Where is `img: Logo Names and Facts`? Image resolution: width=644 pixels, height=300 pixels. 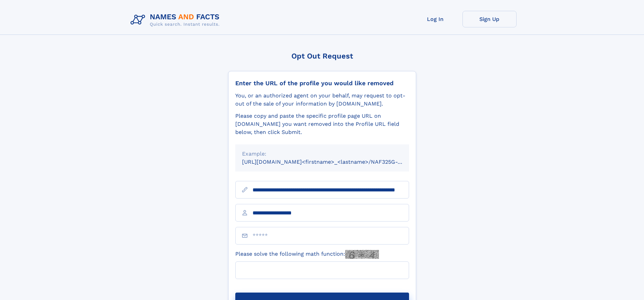 img: Logo Names and Facts is located at coordinates (177, 20).